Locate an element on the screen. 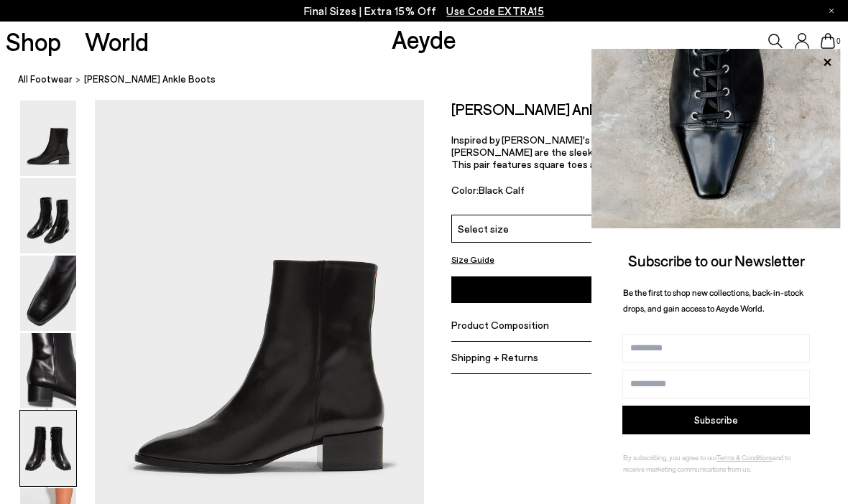 This screenshot has height=504, width=848. span: Shipping + Returns is located at coordinates (494, 357).